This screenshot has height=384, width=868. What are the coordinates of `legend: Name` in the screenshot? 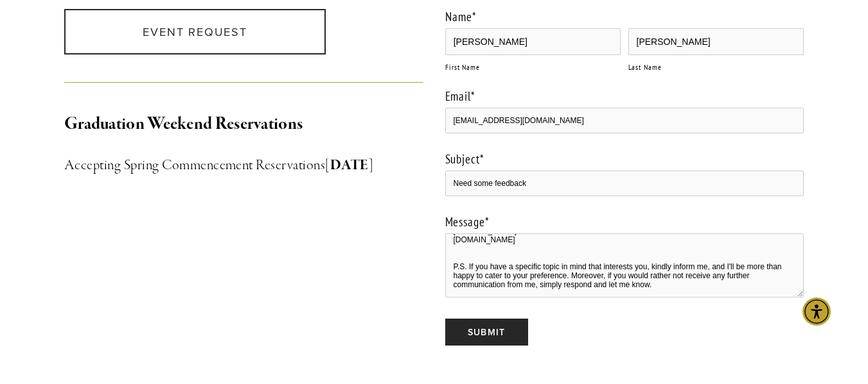 It's located at (461, 16).